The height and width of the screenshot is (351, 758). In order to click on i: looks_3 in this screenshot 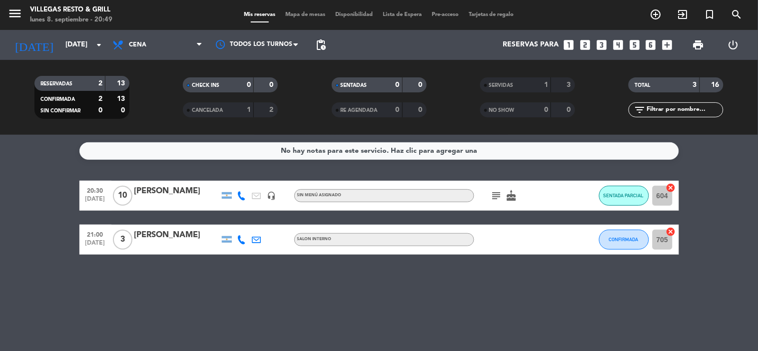, I will do `click(602, 45)`.